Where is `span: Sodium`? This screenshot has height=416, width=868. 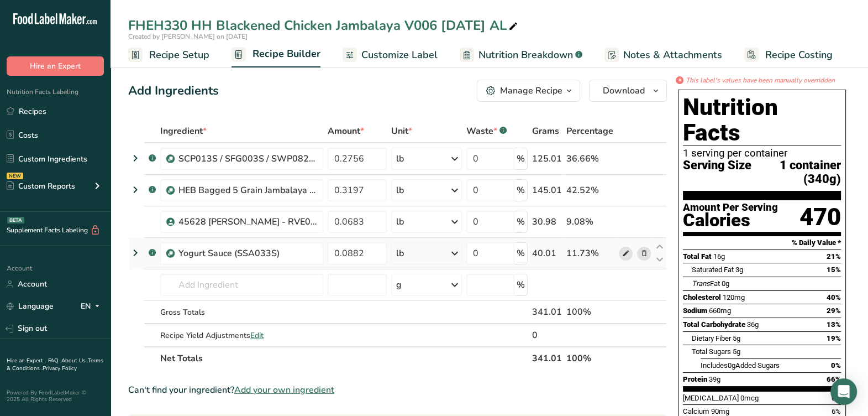 span: Sodium is located at coordinates (695, 310).